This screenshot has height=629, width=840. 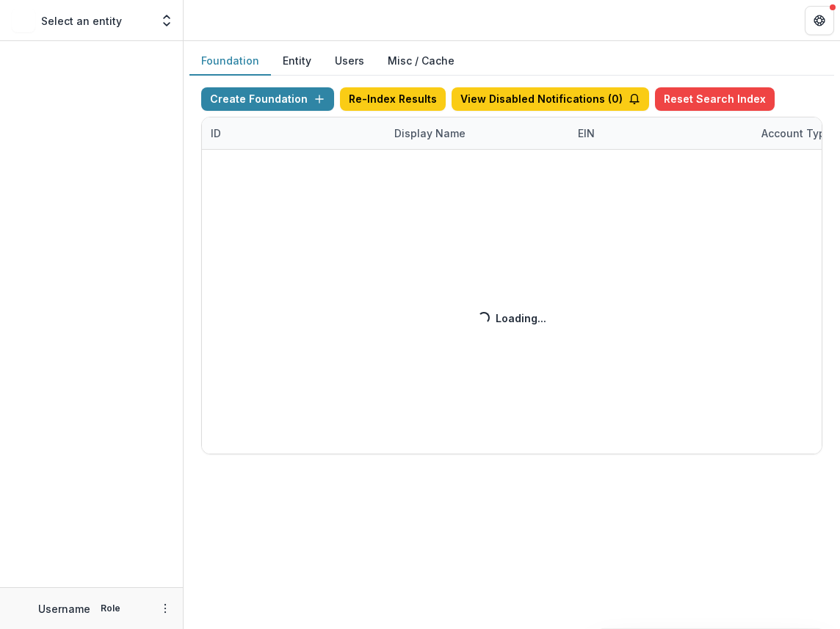 What do you see at coordinates (230, 61) in the screenshot?
I see `button: Foundation` at bounding box center [230, 61].